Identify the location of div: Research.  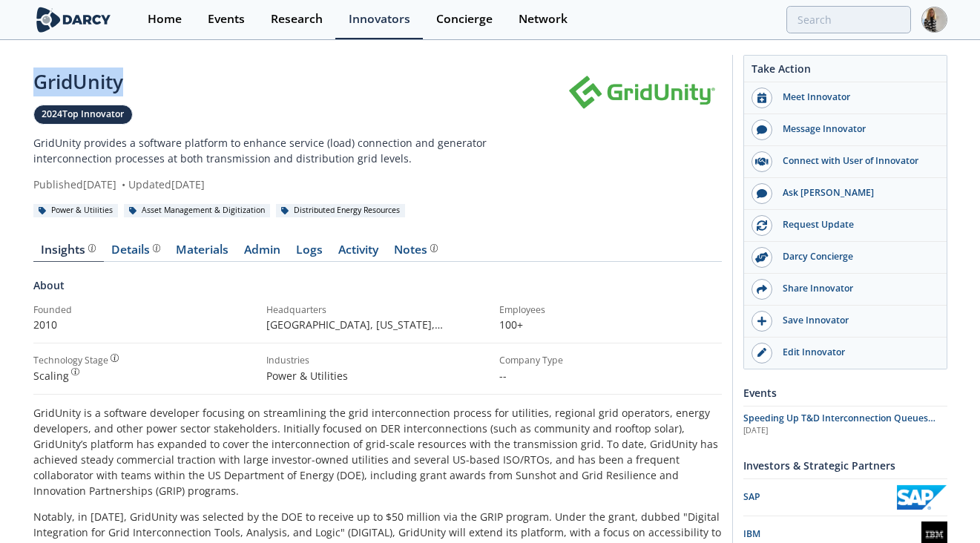
(296, 19).